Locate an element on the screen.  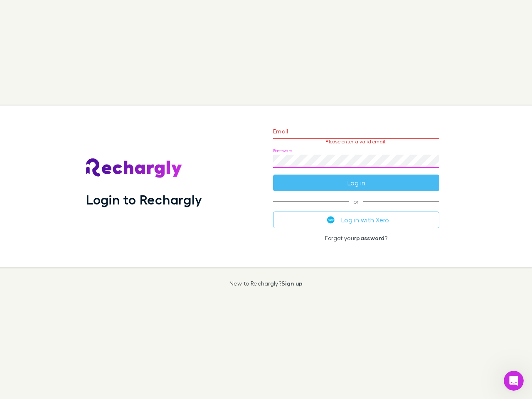
h1: Login to Rechargly is located at coordinates (144, 200).